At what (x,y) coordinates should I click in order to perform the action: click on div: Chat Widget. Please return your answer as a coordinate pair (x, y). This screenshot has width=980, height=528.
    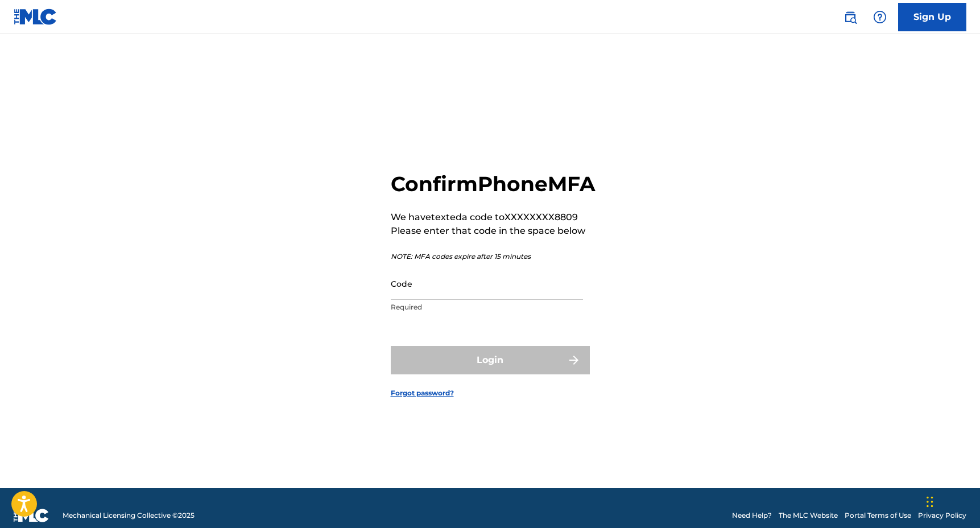
    Looking at the image, I should click on (952, 501).